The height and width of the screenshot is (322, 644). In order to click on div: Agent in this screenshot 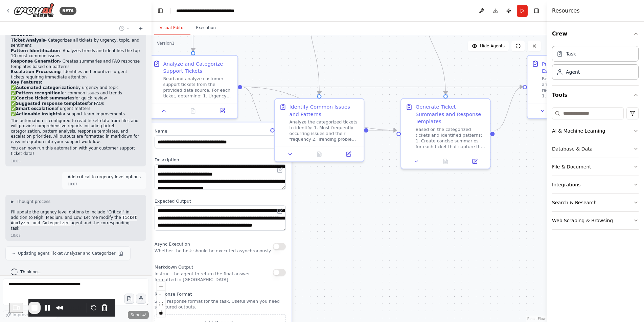, I will do `click(573, 72)`.